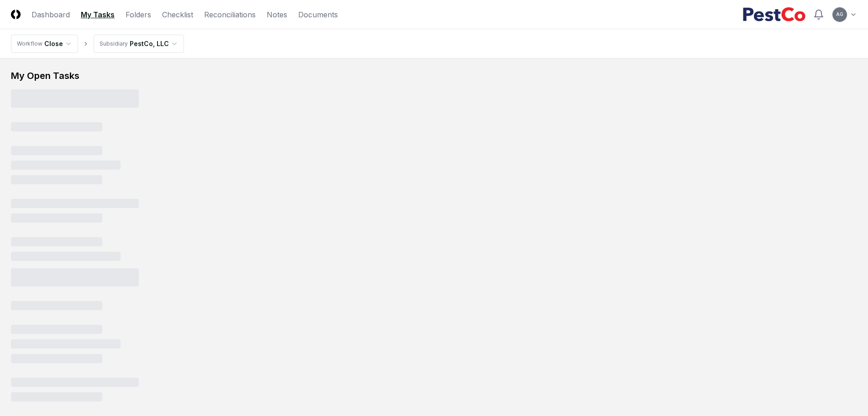  I want to click on img: PestCo logo, so click(774, 15).